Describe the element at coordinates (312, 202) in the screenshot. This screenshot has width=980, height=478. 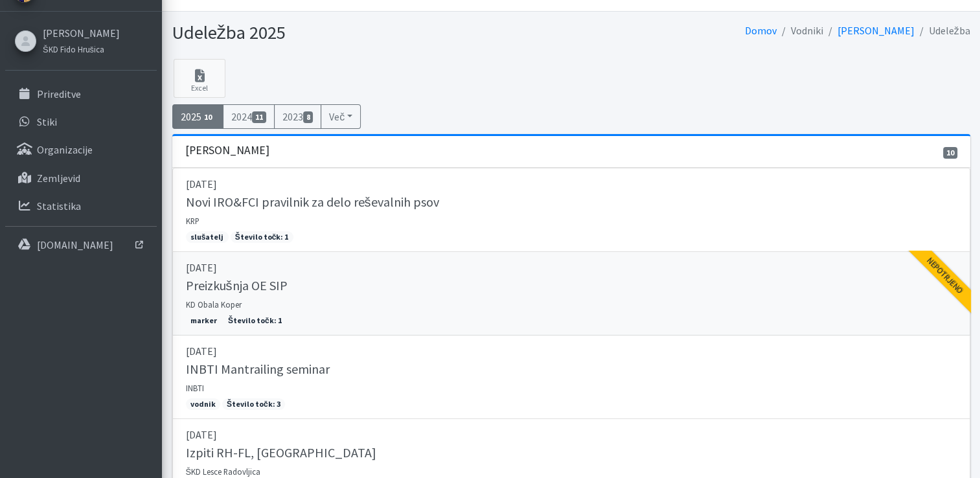
I see `h5: Novi IRO&FCI pravilnik za delo reševalnih psov` at that location.